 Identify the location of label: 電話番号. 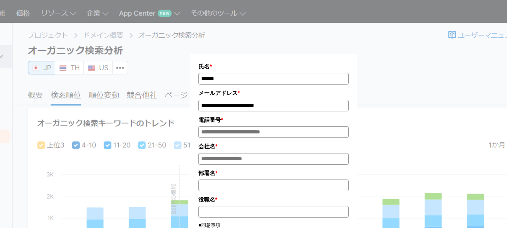
(273, 120).